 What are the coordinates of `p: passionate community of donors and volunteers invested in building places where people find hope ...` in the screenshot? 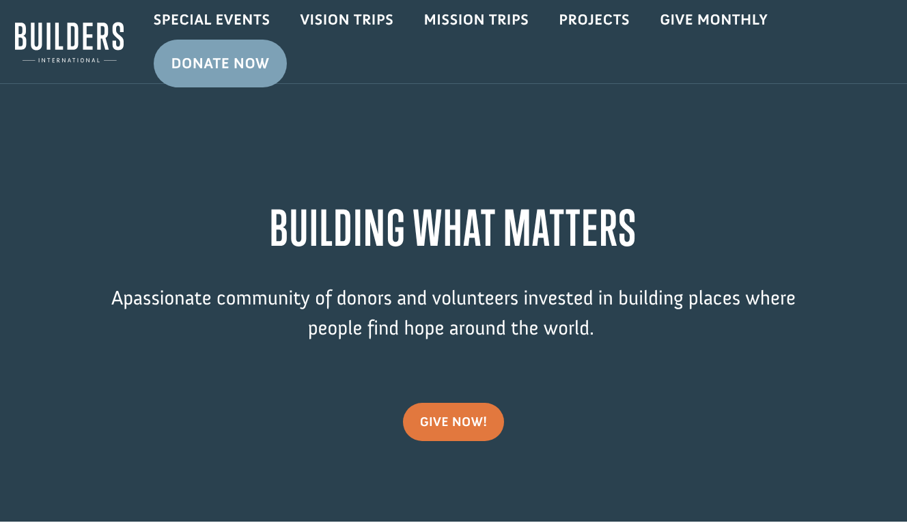 It's located at (454, 323).